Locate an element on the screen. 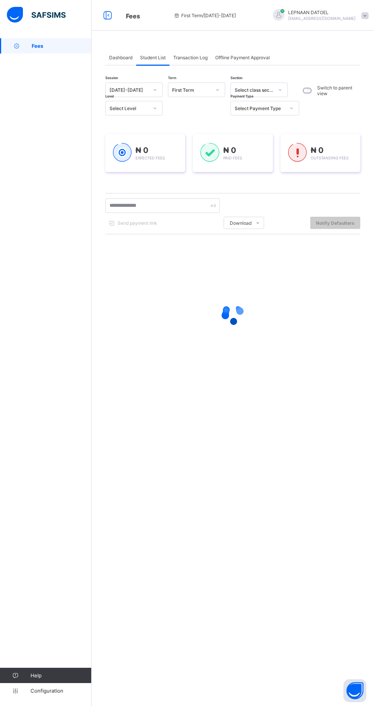 This screenshot has width=374, height=706. span: Dashboard is located at coordinates (121, 57).